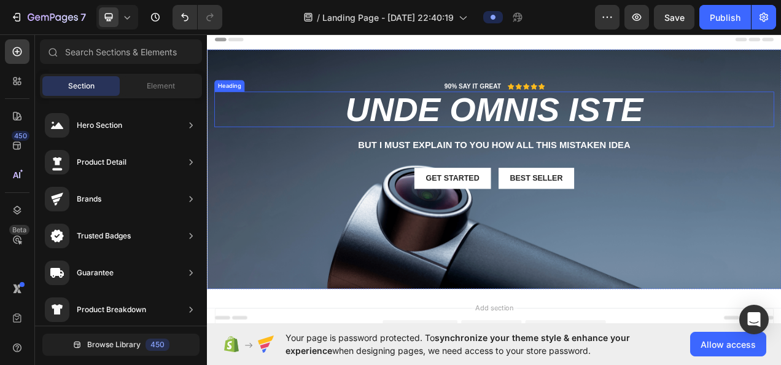 The height and width of the screenshot is (365, 781). I want to click on span: Your page is password protected. To when designing pages, we need access to your store password., so click(481, 344).